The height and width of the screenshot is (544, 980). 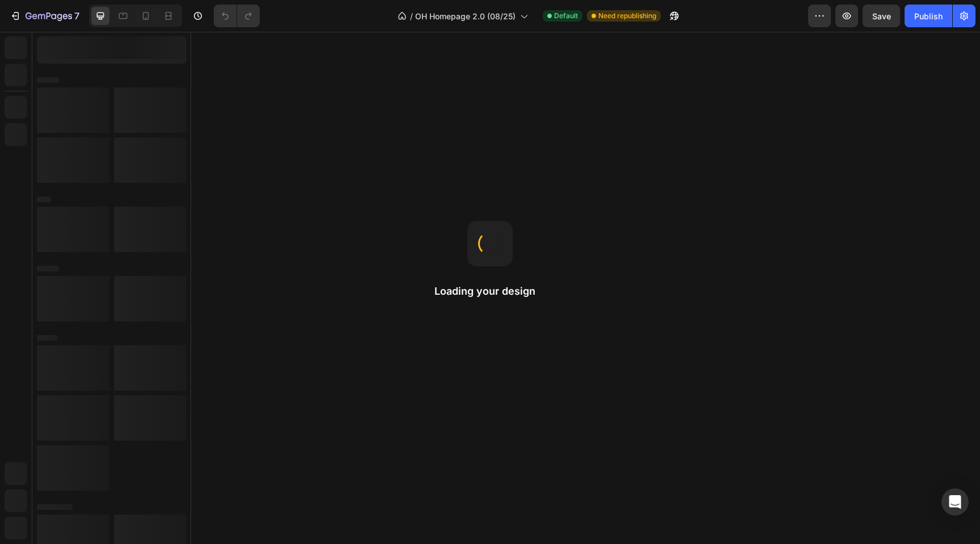 I want to click on div: Undo/Redo, so click(x=237, y=16).